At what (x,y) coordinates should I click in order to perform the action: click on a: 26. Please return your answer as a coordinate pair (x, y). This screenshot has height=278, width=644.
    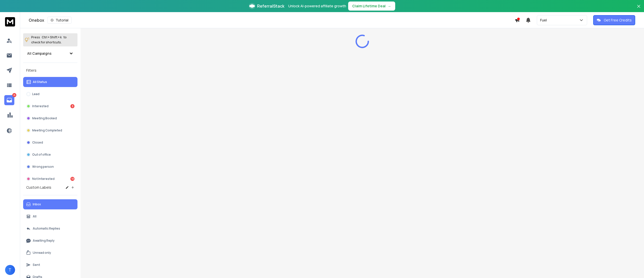
    Looking at the image, I should click on (9, 100).